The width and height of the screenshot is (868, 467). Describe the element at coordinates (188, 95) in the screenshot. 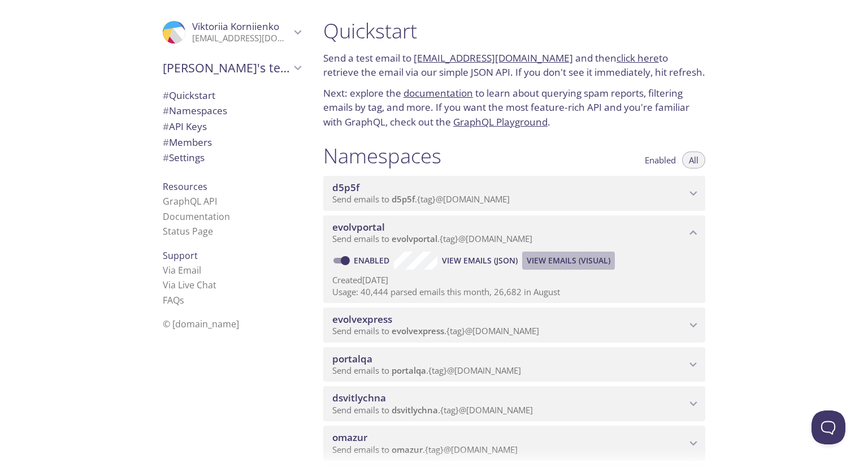

I see `span: Quickstart` at that location.